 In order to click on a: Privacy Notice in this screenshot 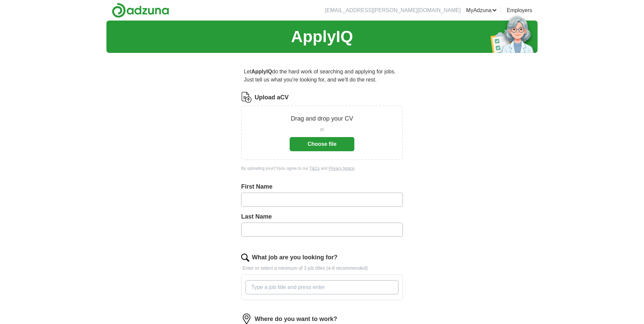, I will do `click(341, 168)`.